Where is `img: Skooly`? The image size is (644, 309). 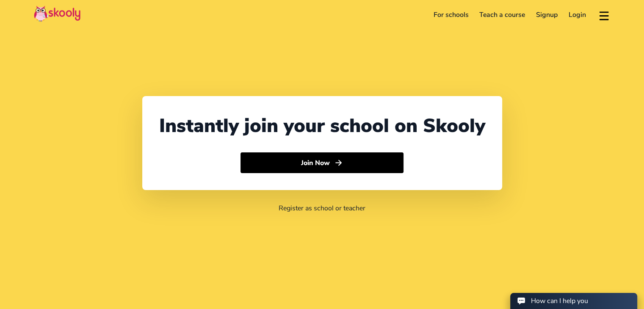 img: Skooly is located at coordinates (57, 13).